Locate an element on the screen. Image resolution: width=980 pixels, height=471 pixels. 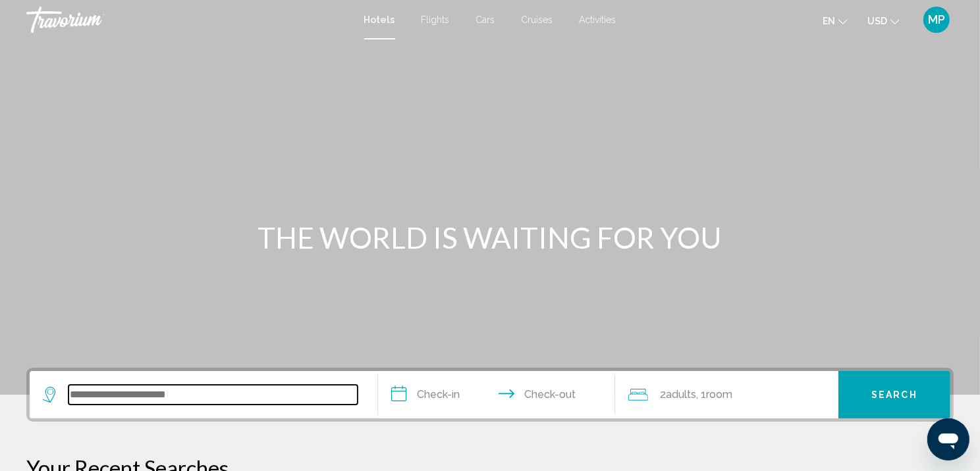
a: Activities is located at coordinates (598, 20).